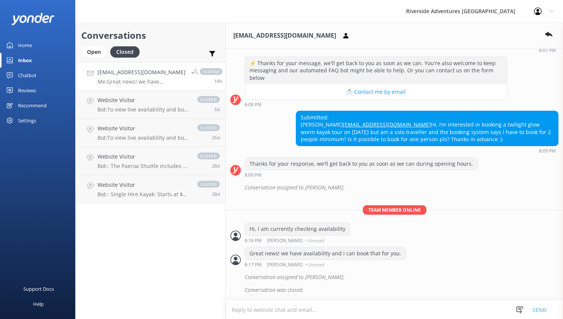 The image size is (563, 319). What do you see at coordinates (94, 52) in the screenshot?
I see `div: Open` at bounding box center [94, 52].